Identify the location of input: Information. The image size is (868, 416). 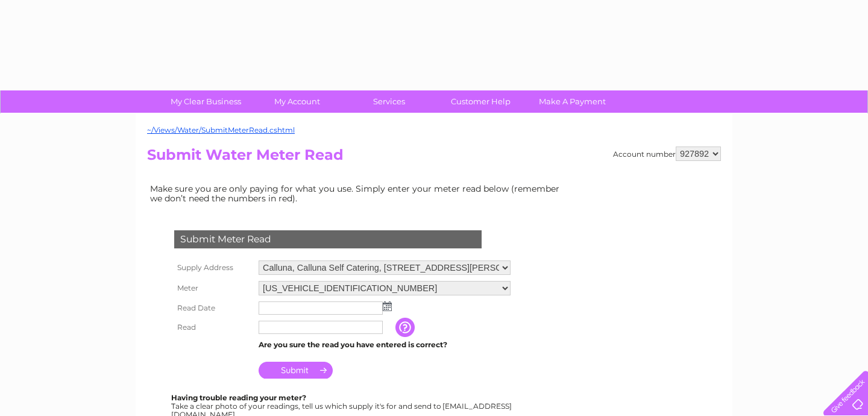
(406, 327).